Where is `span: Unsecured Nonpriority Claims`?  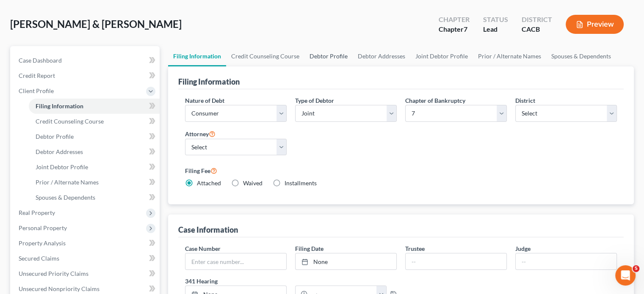
span: Unsecured Nonpriority Claims is located at coordinates (59, 288).